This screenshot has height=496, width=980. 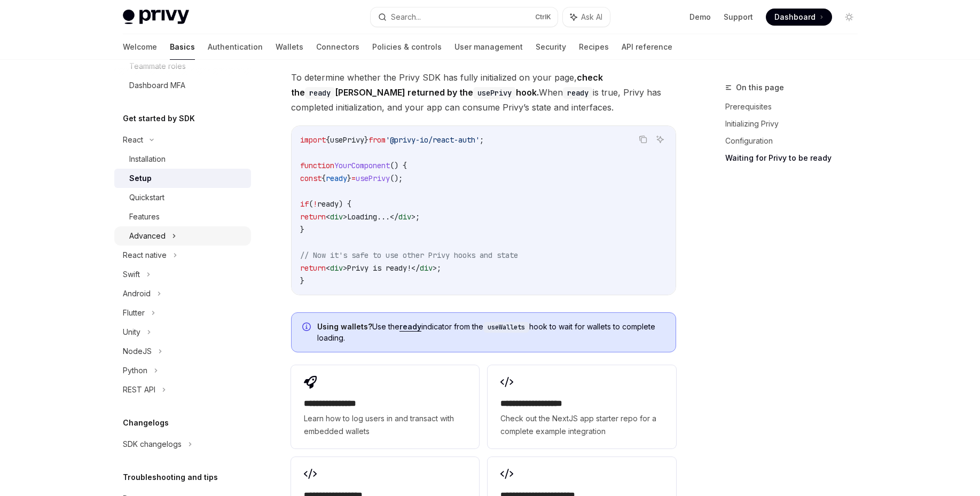 What do you see at coordinates (137, 351) in the screenshot?
I see `div: NodeJS` at bounding box center [137, 351].